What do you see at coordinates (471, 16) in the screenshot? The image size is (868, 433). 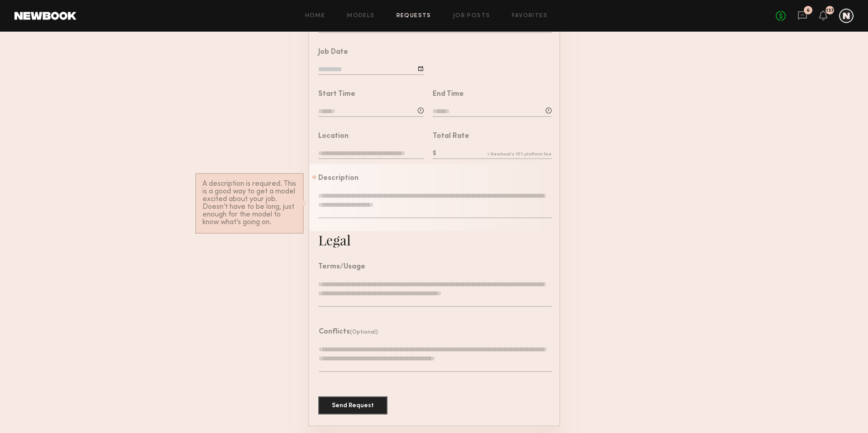 I see `a: Job Posts` at bounding box center [471, 16].